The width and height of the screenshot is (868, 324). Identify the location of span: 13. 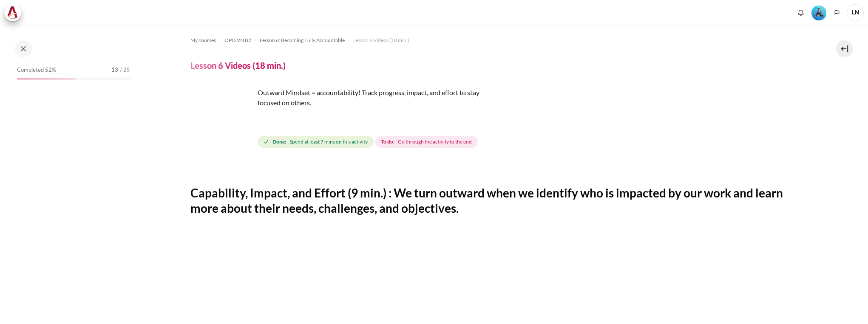
(115, 70).